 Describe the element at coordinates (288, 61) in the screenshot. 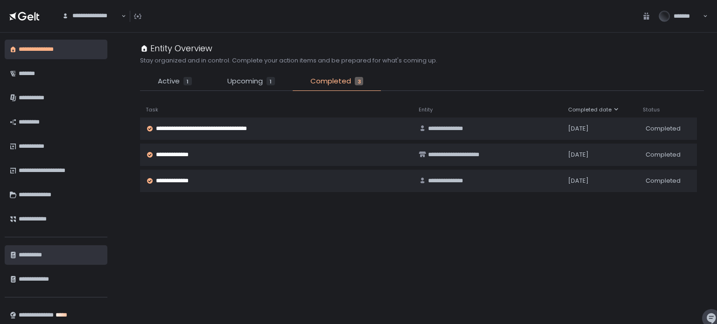

I see `h2: Stay organized and in control. Complete your action items and be prepared for what's coming up.` at that location.